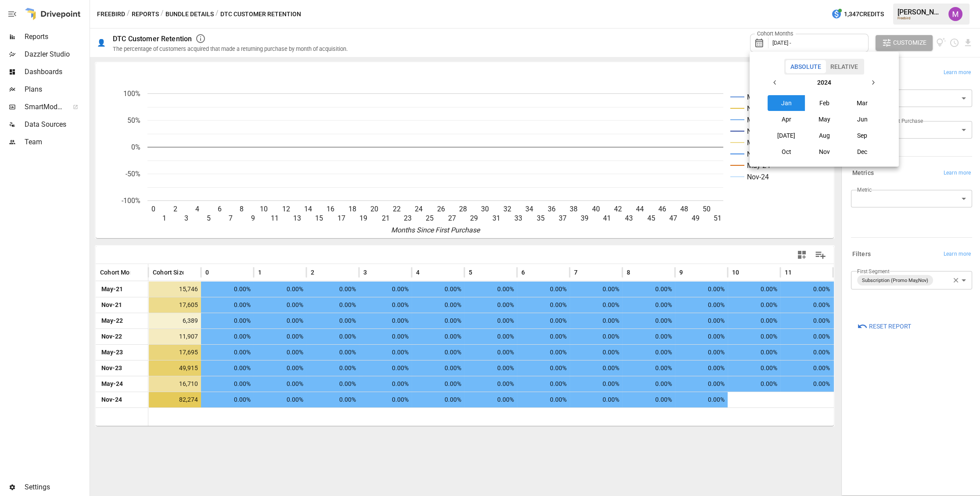 The width and height of the screenshot is (980, 496). I want to click on button: Dec, so click(862, 152).